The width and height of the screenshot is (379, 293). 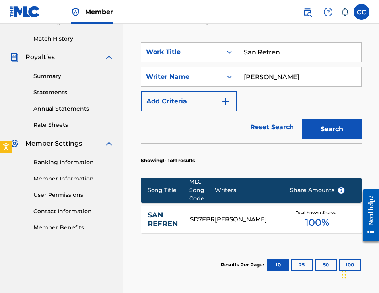 I want to click on div: Writer Name, so click(x=182, y=77).